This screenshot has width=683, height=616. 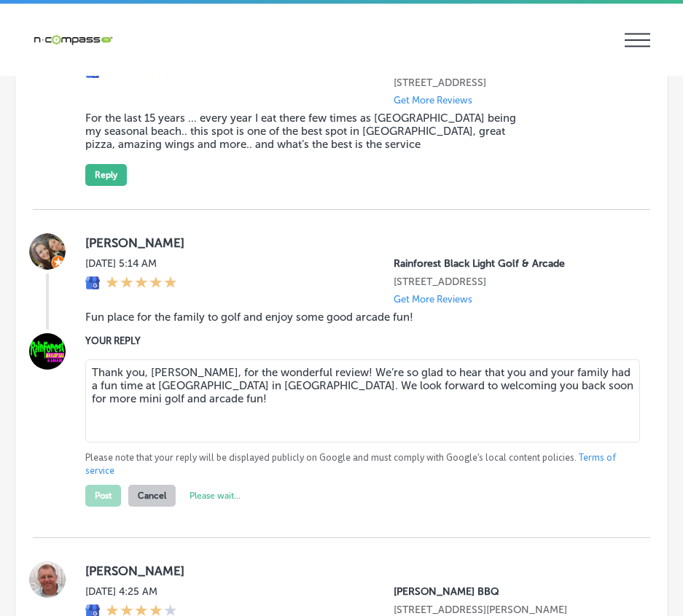 I want to click on button: Cancel, so click(x=152, y=496).